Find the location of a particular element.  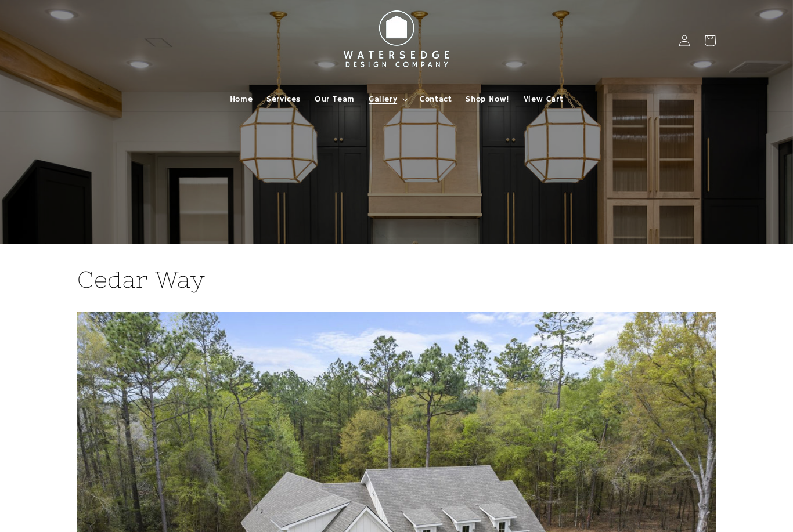

span: View Cart is located at coordinates (543, 99).